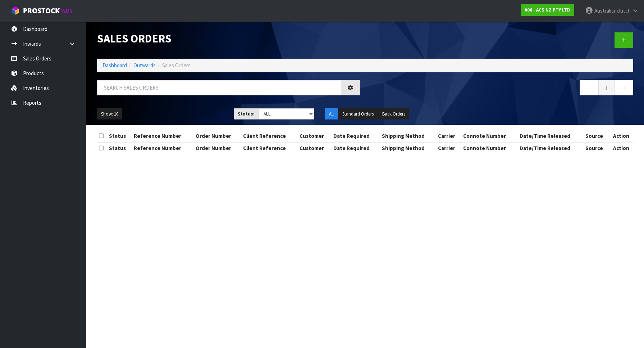 This screenshot has height=348, width=644. What do you see at coordinates (502, 88) in the screenshot?
I see `nav: Page navigation` at bounding box center [502, 88].